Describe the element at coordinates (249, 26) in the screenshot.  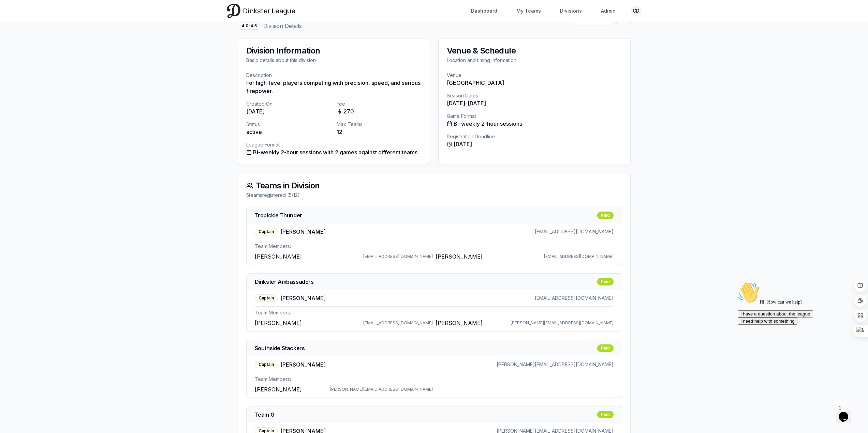
I see `div: 4.0-4.5` at that location.